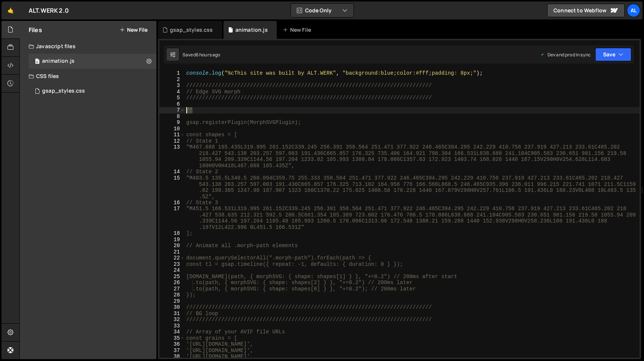 Image resolution: width=644 pixels, height=361 pixels. I want to click on div: 6, so click(172, 104).